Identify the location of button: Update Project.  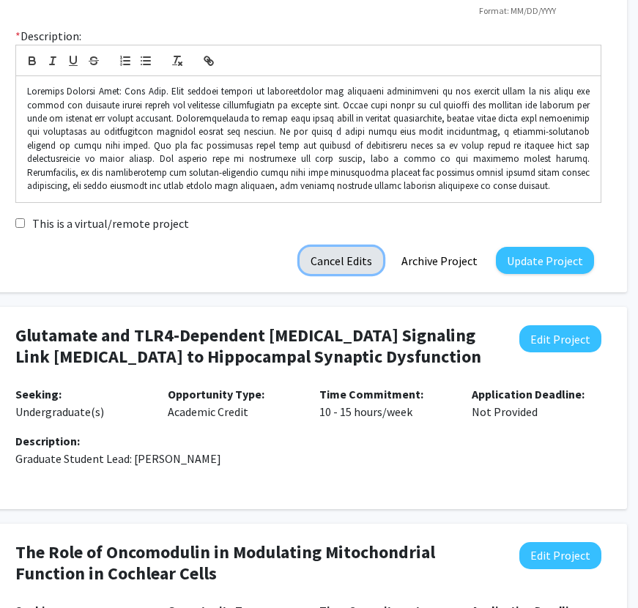
(545, 260).